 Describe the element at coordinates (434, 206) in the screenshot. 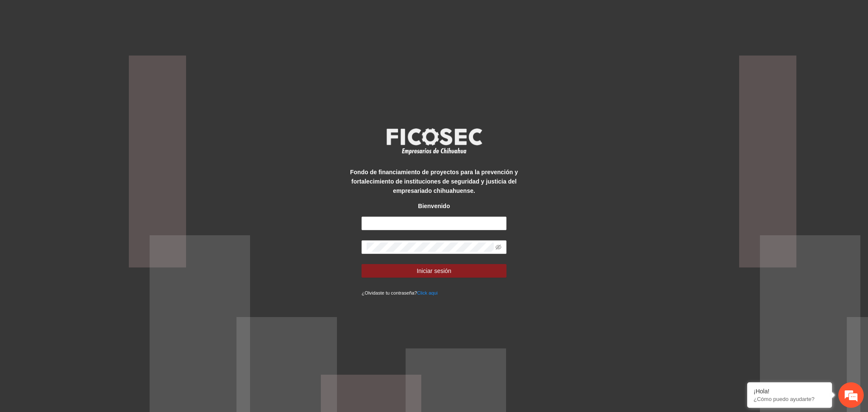

I see `strong: Bienvenido` at that location.